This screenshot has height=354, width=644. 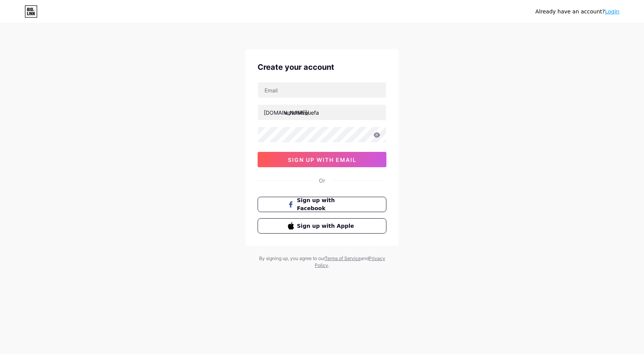 What do you see at coordinates (322, 204) in the screenshot?
I see `button: Sign up with Facebook` at bounding box center [322, 204].